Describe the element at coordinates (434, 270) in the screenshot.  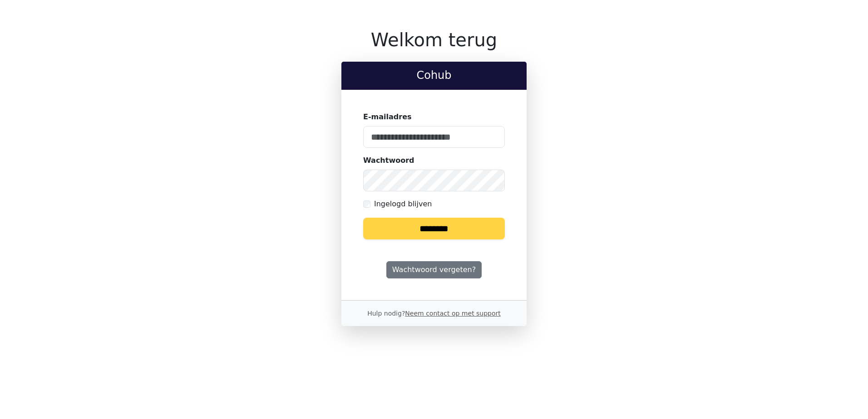
I see `a: Wachtwoord vergeten?` at that location.